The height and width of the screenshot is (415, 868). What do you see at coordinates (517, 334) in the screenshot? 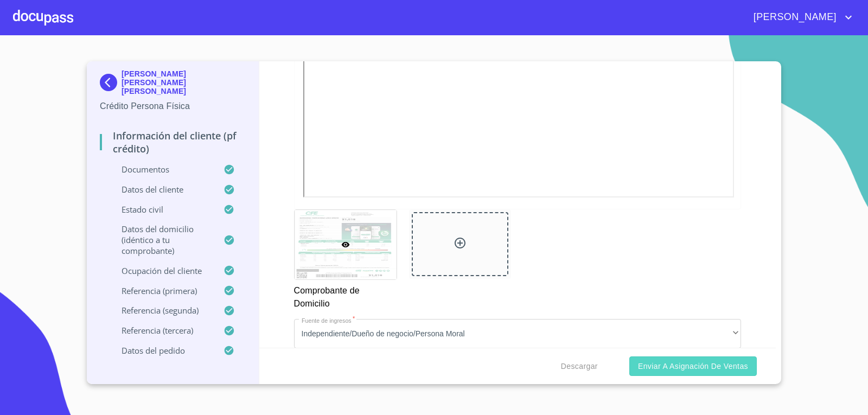
I see `div: Independiente/Dueño de negocio/Persona Moral` at bounding box center [517, 334].